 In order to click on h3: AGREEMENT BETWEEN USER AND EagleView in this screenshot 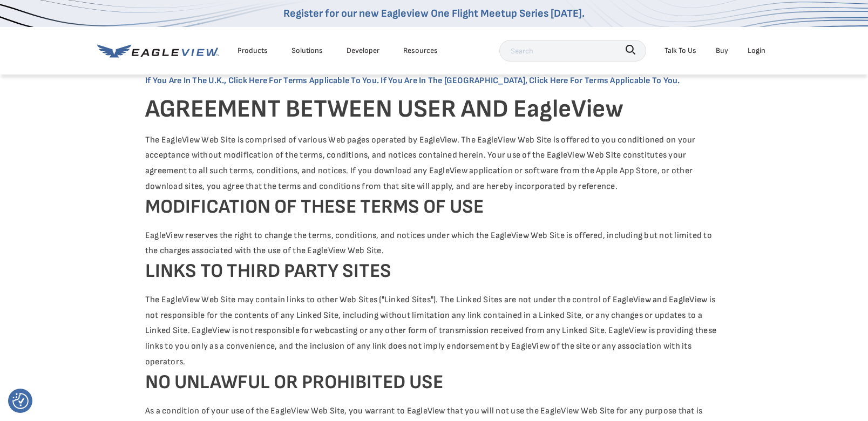, I will do `click(434, 109)`.